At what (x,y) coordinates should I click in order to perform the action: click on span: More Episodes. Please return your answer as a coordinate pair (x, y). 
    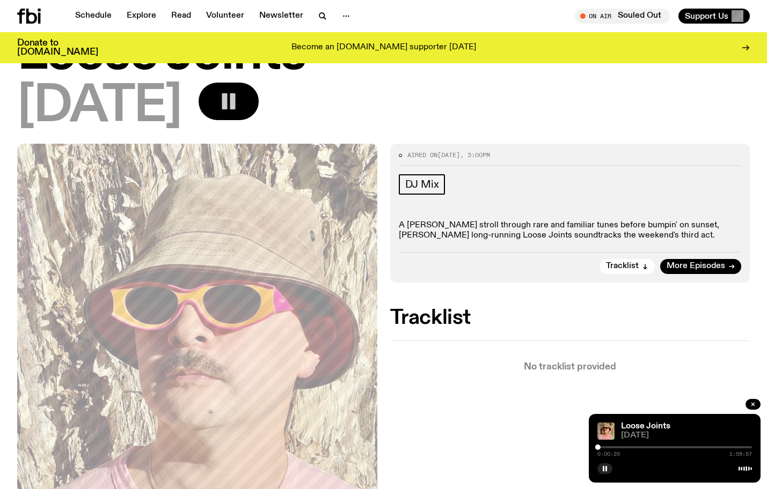
    Looking at the image, I should click on (695, 266).